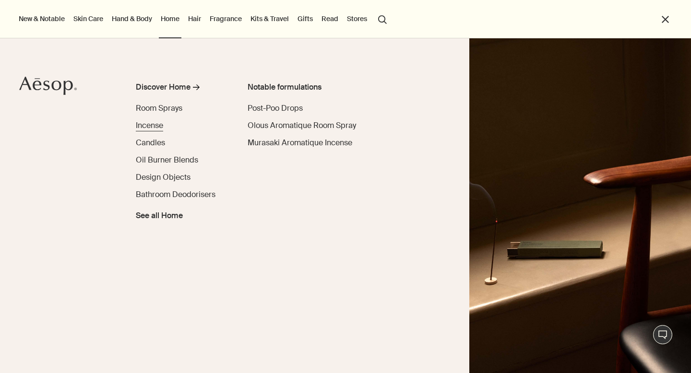 This screenshot has height=373, width=691. I want to click on a: Read, so click(330, 19).